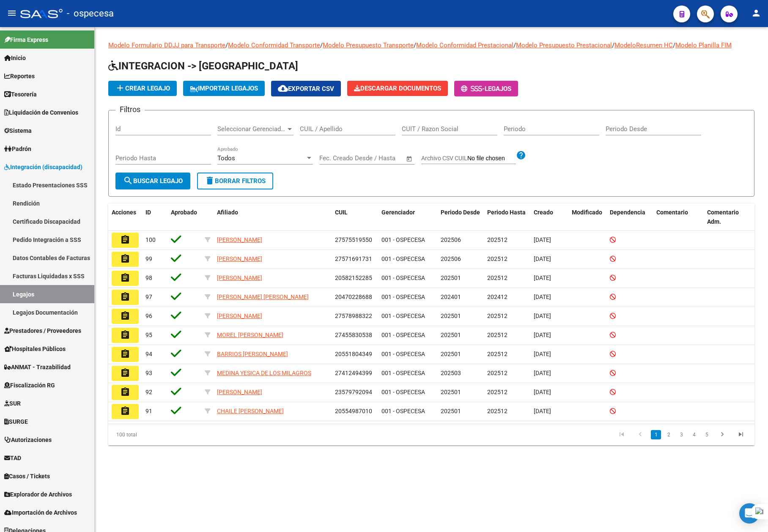 Image resolution: width=768 pixels, height=532 pixels. Describe the element at coordinates (305, 89) in the screenshot. I see `span: Exportar CSV` at that location.